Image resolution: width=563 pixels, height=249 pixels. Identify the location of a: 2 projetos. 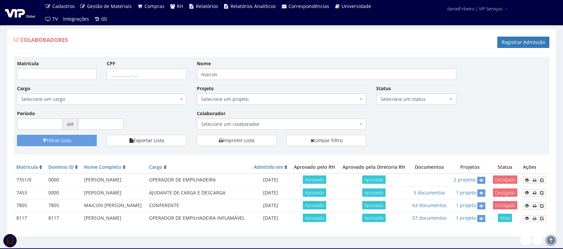
(465, 180).